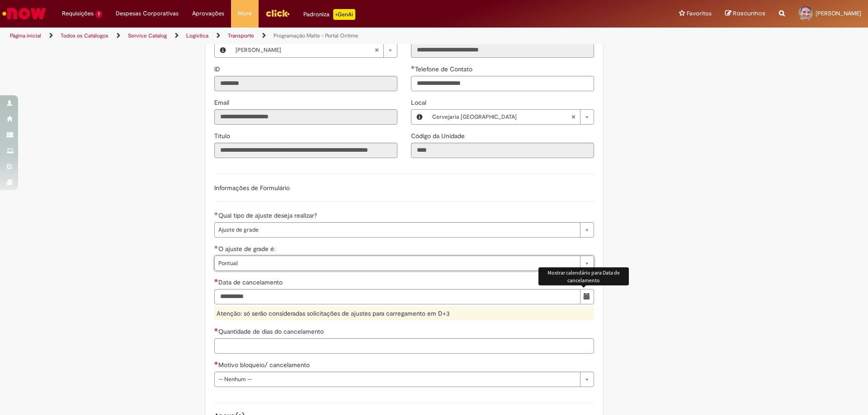 This screenshot has width=868, height=415. Describe the element at coordinates (306, 117) in the screenshot. I see `input: Email` at that location.